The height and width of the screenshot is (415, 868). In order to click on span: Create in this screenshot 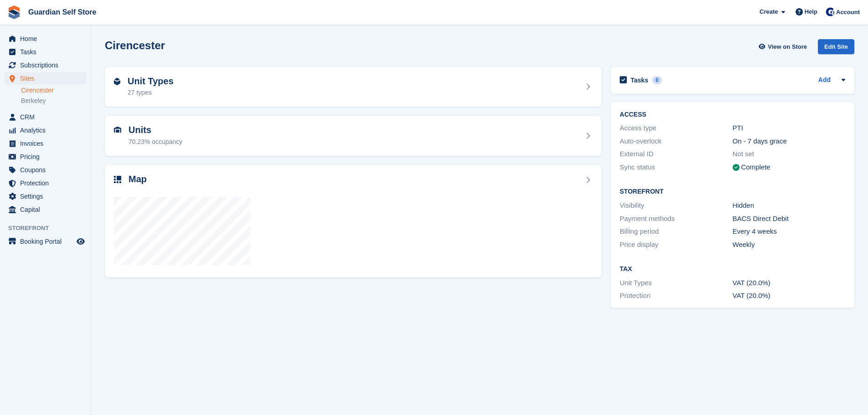, I will do `click(769, 12)`.